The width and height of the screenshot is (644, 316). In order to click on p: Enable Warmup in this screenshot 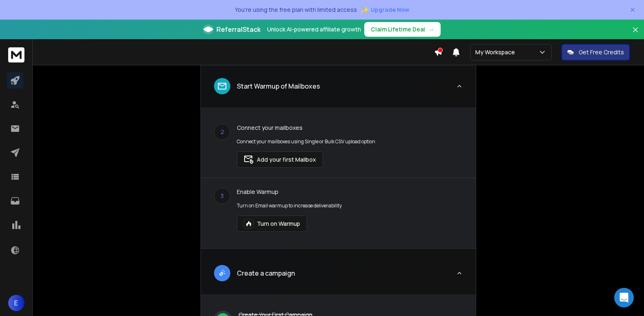, I will do `click(289, 192)`.